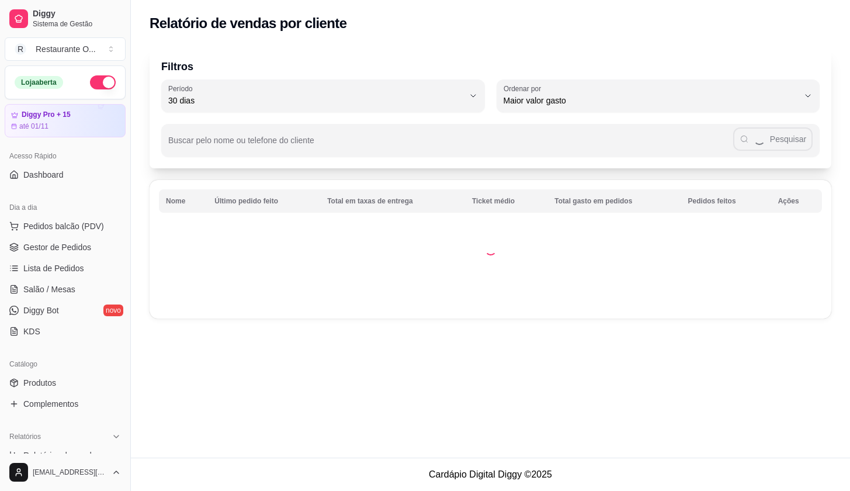 The width and height of the screenshot is (850, 491). Describe the element at coordinates (57, 247) in the screenshot. I see `span: Gestor de Pedidos` at that location.